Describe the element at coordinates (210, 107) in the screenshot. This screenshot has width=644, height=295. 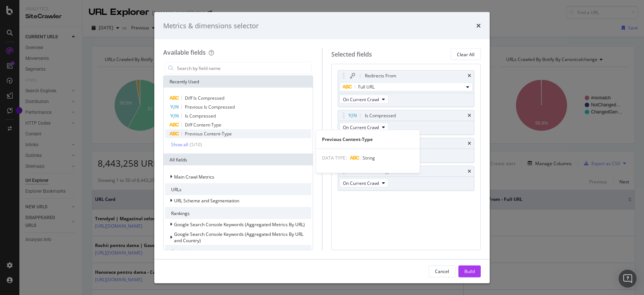
I see `span: Previous Is Compressed` at that location.